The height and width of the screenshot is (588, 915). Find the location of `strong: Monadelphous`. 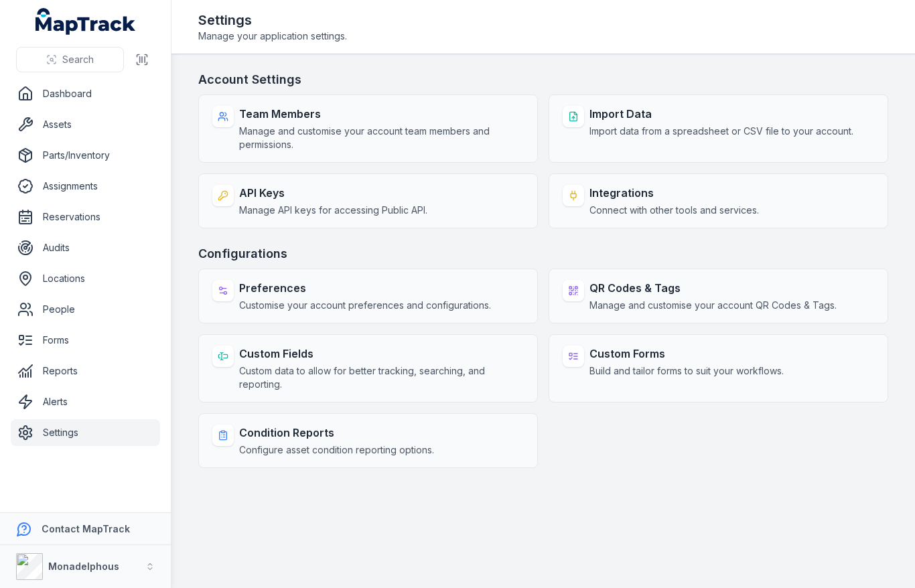

strong: Monadelphous is located at coordinates (84, 566).